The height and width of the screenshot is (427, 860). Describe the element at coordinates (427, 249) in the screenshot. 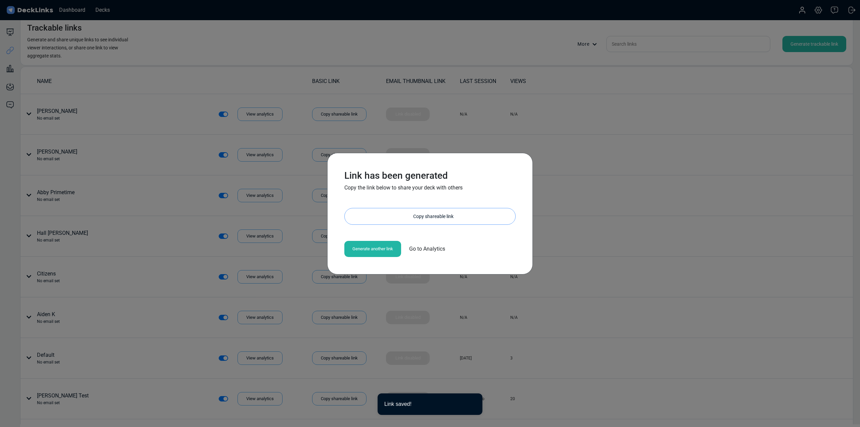

I see `span: Go to Analytics` at that location.